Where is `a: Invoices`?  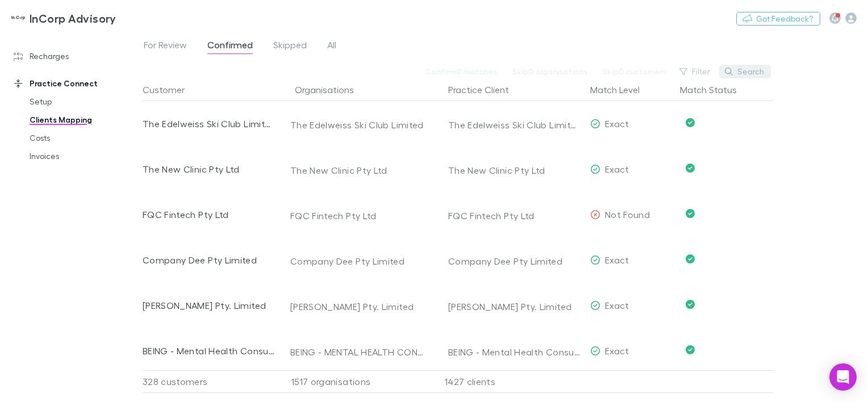
a: Invoices is located at coordinates (84, 156).